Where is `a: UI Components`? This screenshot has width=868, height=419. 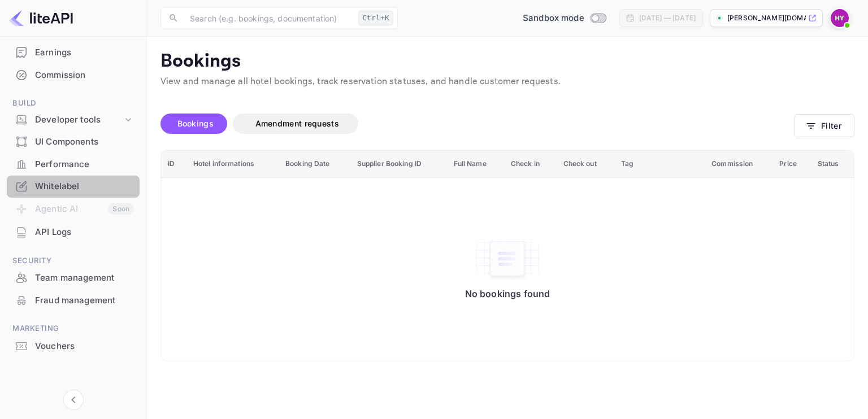
a: UI Components is located at coordinates (73, 141).